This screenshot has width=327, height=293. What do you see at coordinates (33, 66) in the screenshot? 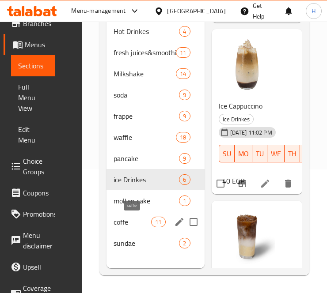
I see `a: Sections` at bounding box center [33, 66].